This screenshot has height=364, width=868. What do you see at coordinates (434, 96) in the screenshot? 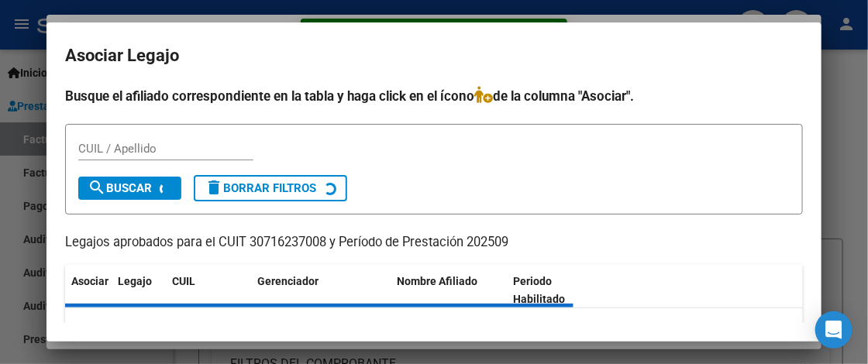
I see `h4: Busque el afiliado correspondiente en la tabla y haga click en el ícono de la columna "Asociar".` at bounding box center [434, 96].